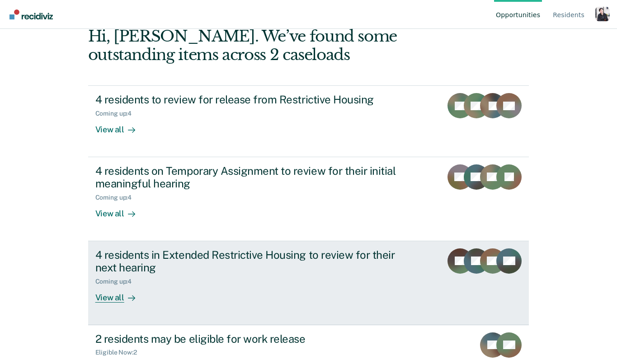 This screenshot has height=364, width=617. What do you see at coordinates (308, 199) in the screenshot?
I see `a: 4 residents on Temporary Assignment to review for their initial meaningful hearingComing up:4View...` at bounding box center [308, 199].